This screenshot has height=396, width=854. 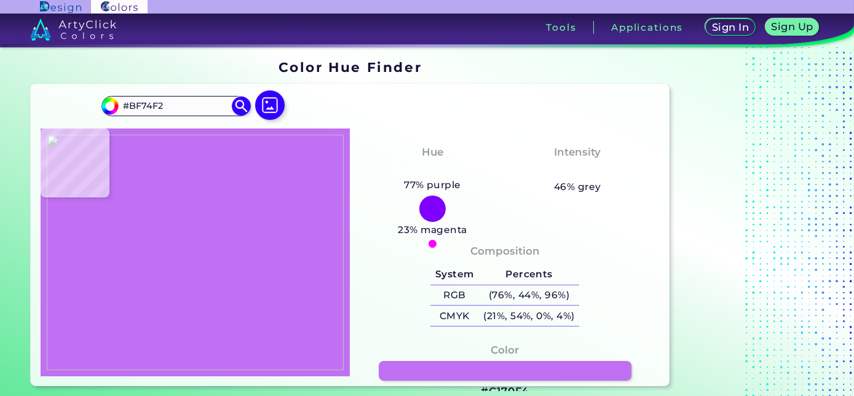 I want to click on h5: Percents, so click(x=529, y=274).